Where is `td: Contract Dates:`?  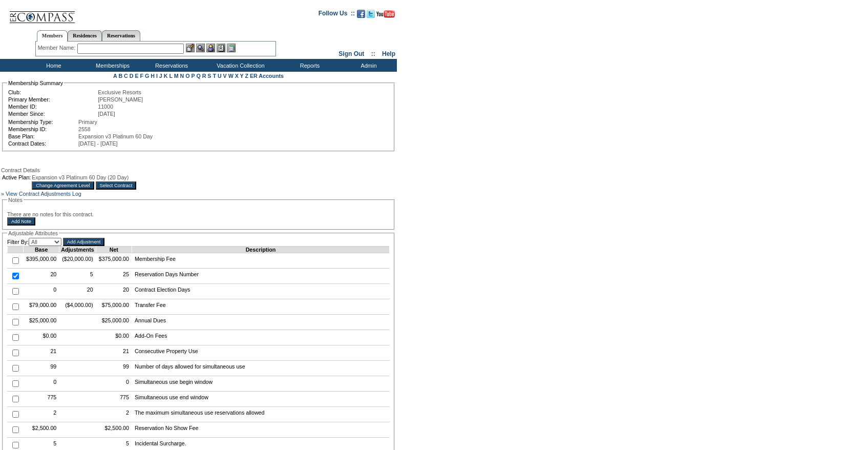 td: Contract Dates: is located at coordinates (43, 144).